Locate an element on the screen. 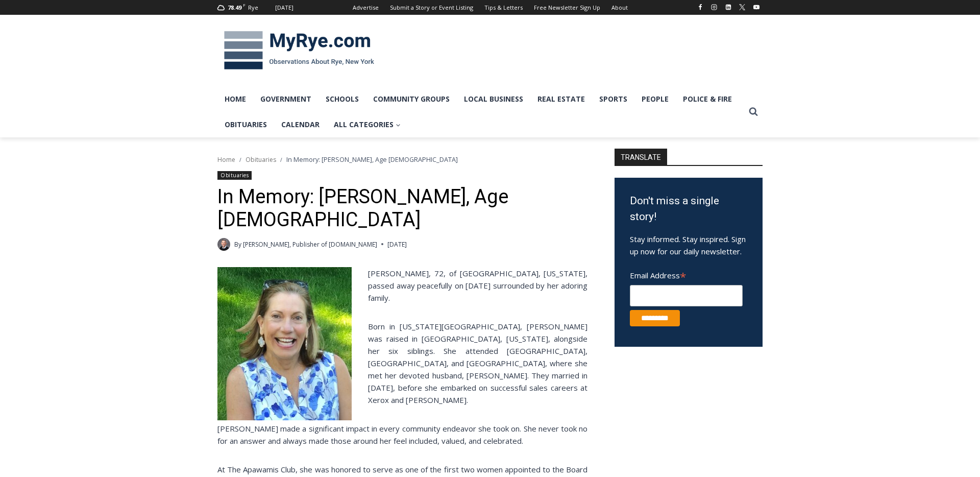 This screenshot has height=477, width=980. span: All Categories is located at coordinates (367, 125).